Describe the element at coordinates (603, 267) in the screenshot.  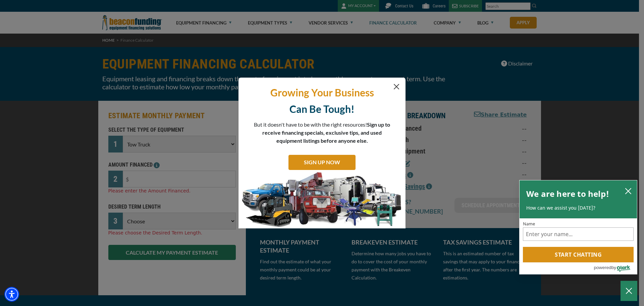
I see `span: powered` at that location.